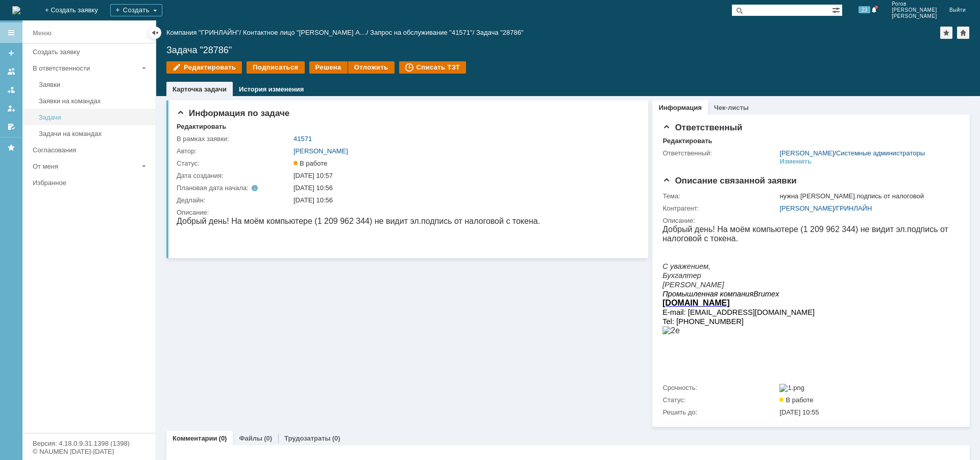 This screenshot has width=980, height=460. What do you see at coordinates (94, 134) in the screenshot?
I see `div: Задачи на командах` at bounding box center [94, 134].